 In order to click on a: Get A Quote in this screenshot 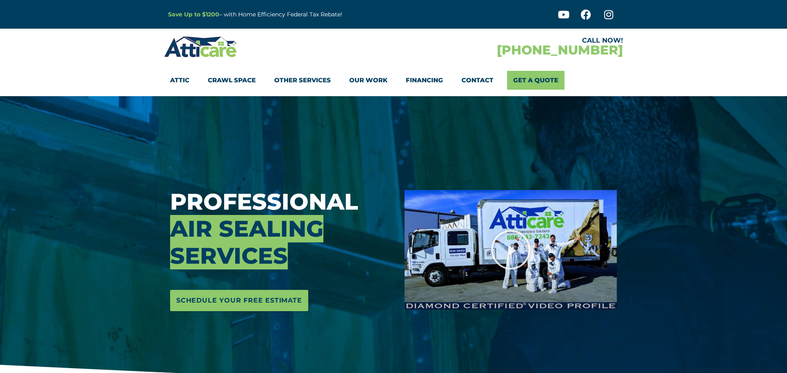, I will do `click(536, 80)`.